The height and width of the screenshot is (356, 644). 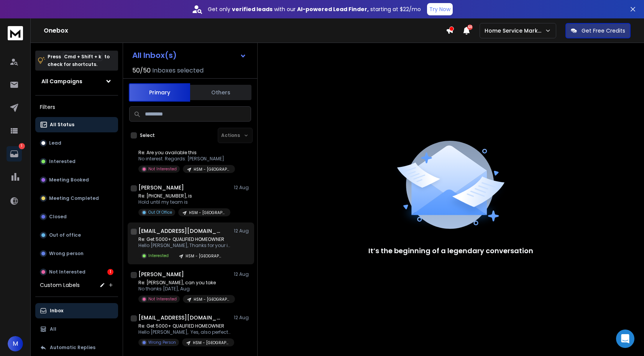 I want to click on p: Lead, so click(x=55, y=143).